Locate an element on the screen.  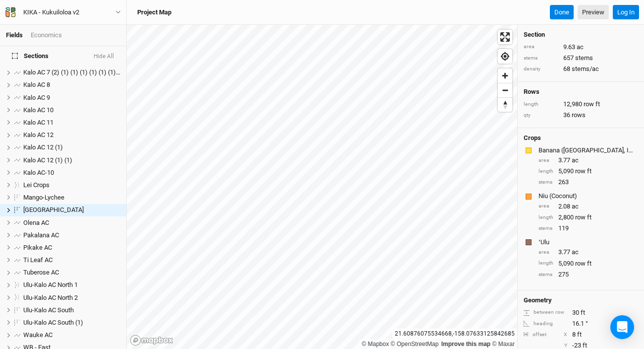
div: Ulu-Kalo AC South is located at coordinates (72, 310).